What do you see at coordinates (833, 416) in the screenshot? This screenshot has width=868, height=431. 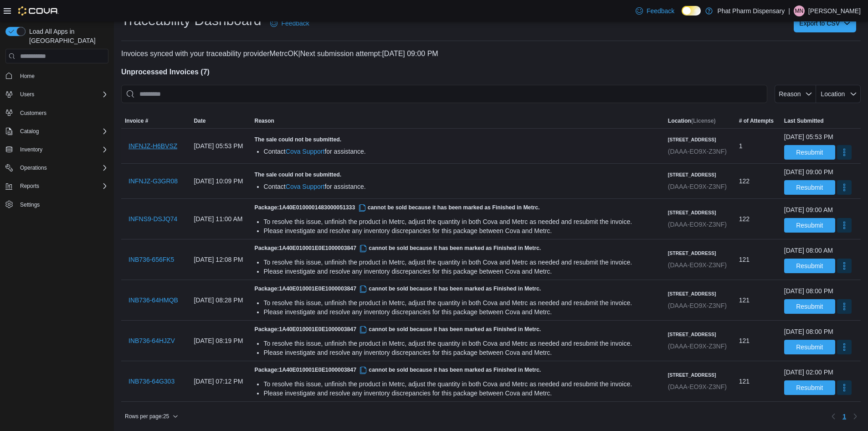 I see `button: Previous page` at bounding box center [833, 416].